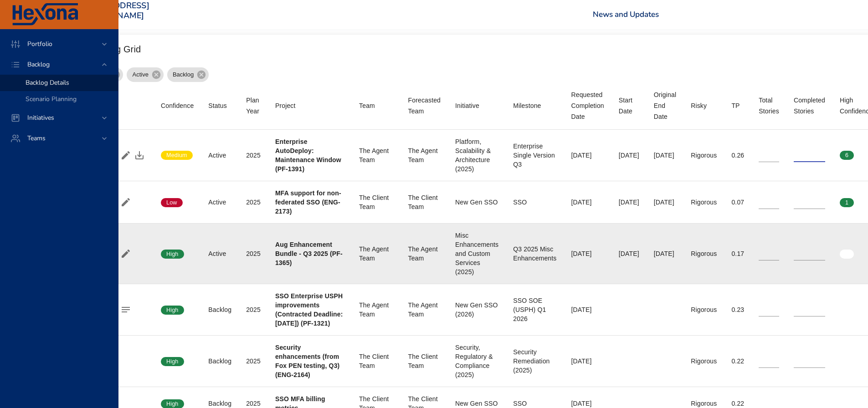 The height and width of the screenshot is (408, 868). What do you see at coordinates (629, 106) in the screenshot?
I see `span: Start Date` at bounding box center [629, 106].